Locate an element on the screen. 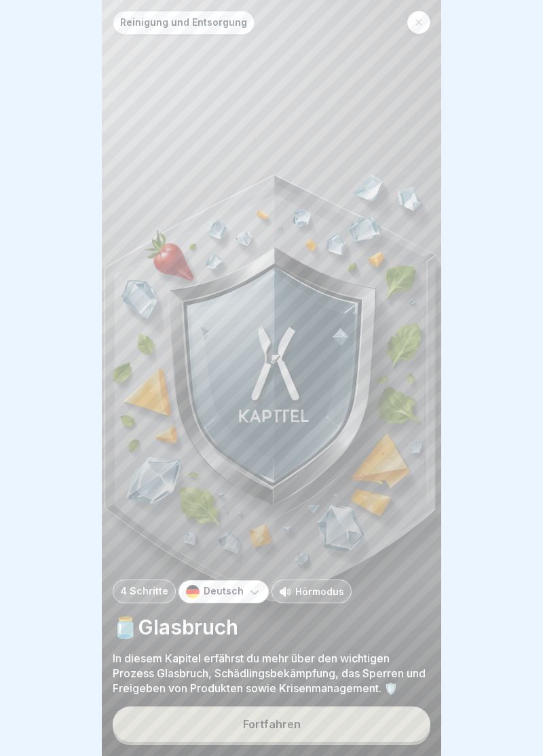 Image resolution: width=543 pixels, height=756 pixels. p: In diesem Kapitel erfährst du mehr über den wichtigen Prozess Glasbruch, Schädlingsbekämpfung, da... is located at coordinates (271, 673).